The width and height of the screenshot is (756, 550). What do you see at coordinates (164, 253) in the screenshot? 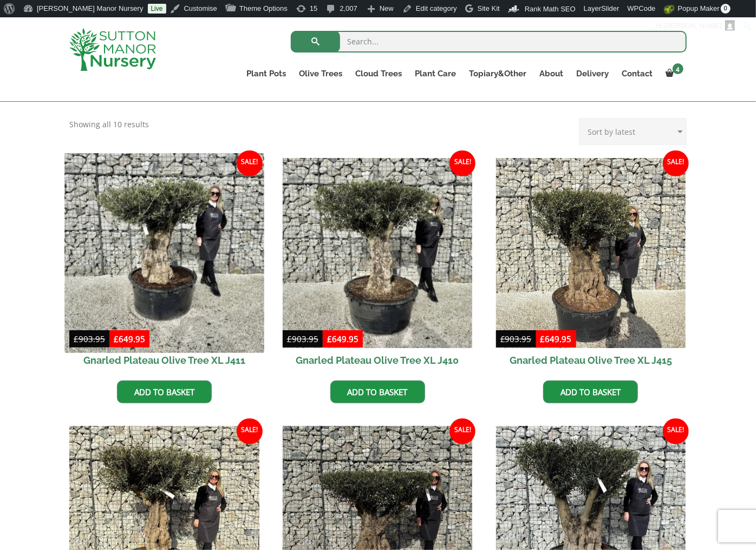
I see `img: Gnarled Plateau Olive Tree XL J411` at bounding box center [164, 253].